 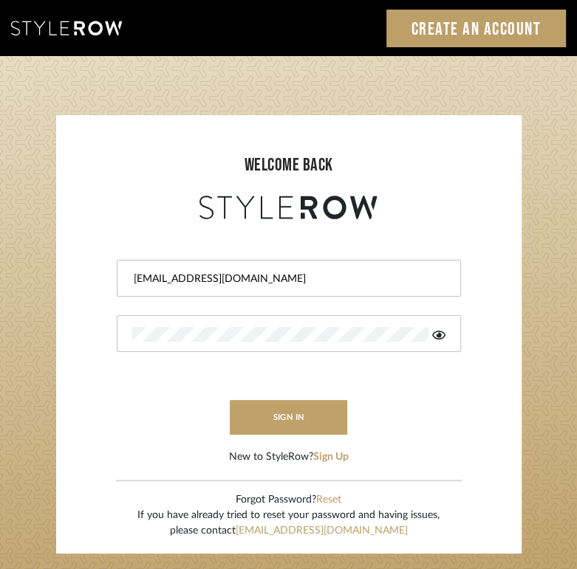 What do you see at coordinates (329, 500) in the screenshot?
I see `button: Reset` at bounding box center [329, 500].